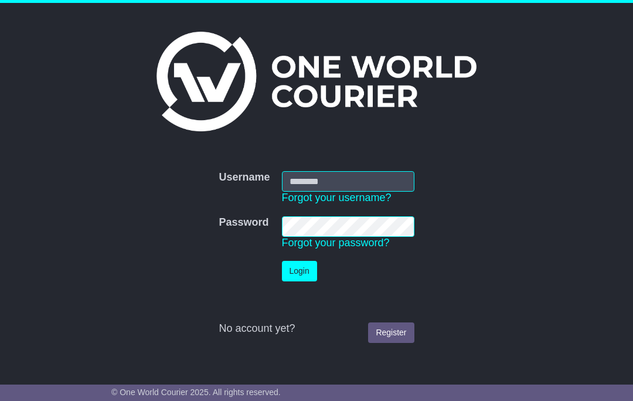 This screenshot has width=633, height=401. I want to click on a: Register, so click(391, 332).